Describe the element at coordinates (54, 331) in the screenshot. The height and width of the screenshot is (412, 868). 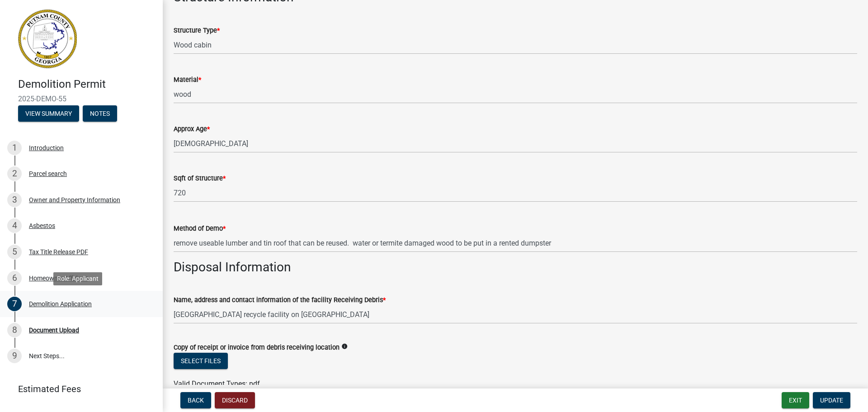
I see `div: Document Upload` at that location.